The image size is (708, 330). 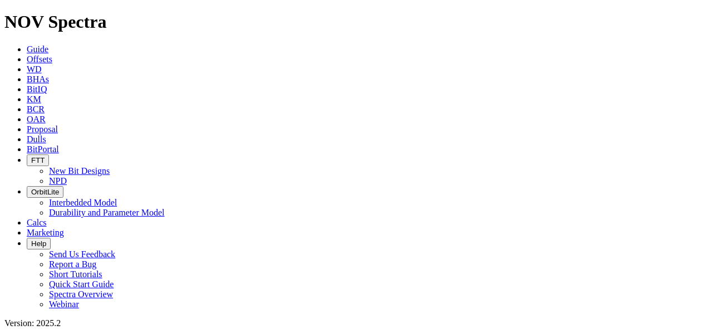 I want to click on span: KM, so click(x=34, y=99).